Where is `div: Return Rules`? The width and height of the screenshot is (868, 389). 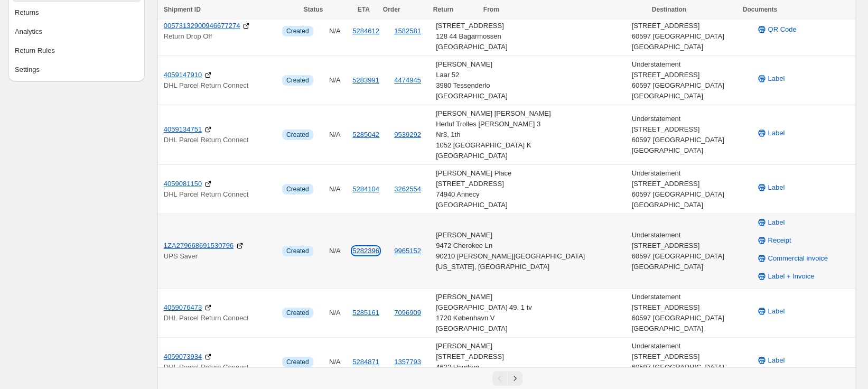 div: Return Rules is located at coordinates (35, 51).